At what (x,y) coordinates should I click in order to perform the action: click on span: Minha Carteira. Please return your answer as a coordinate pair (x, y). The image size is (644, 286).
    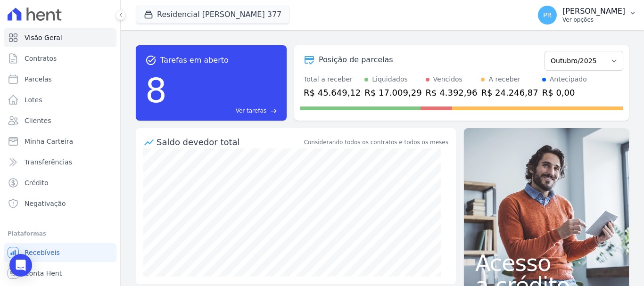
    Looking at the image, I should click on (48, 141).